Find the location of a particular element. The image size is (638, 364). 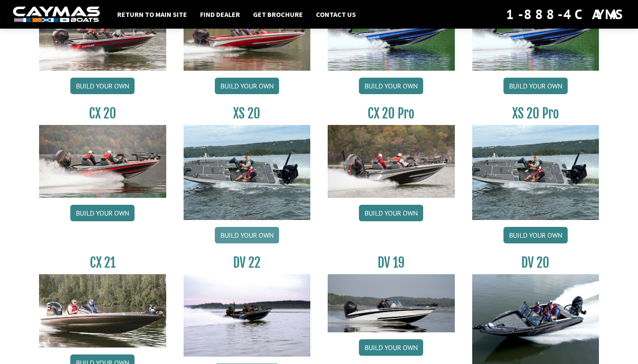

a: Find Dealer is located at coordinates (220, 14).